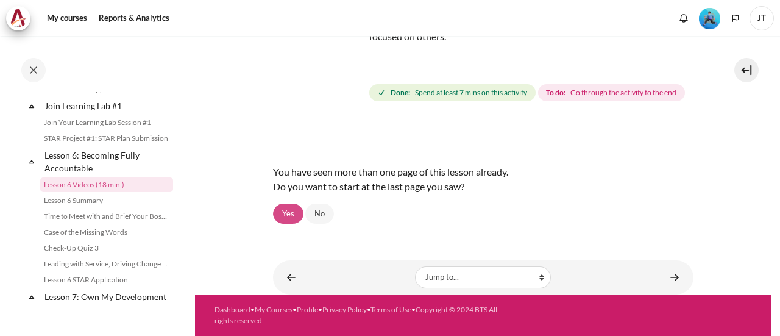 The image size is (780, 336). I want to click on a: User menu, so click(761, 18).